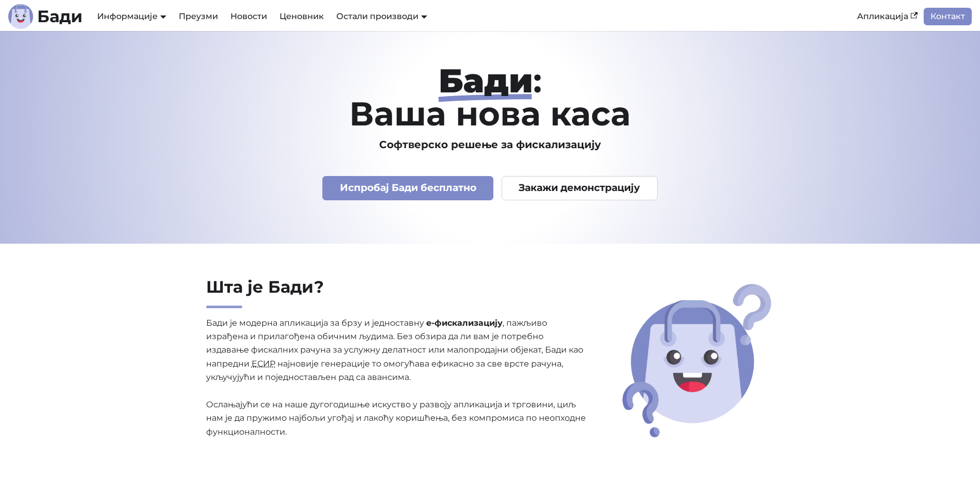  Describe the element at coordinates (697, 360) in the screenshot. I see `img: Шта је Бади?` at that location.